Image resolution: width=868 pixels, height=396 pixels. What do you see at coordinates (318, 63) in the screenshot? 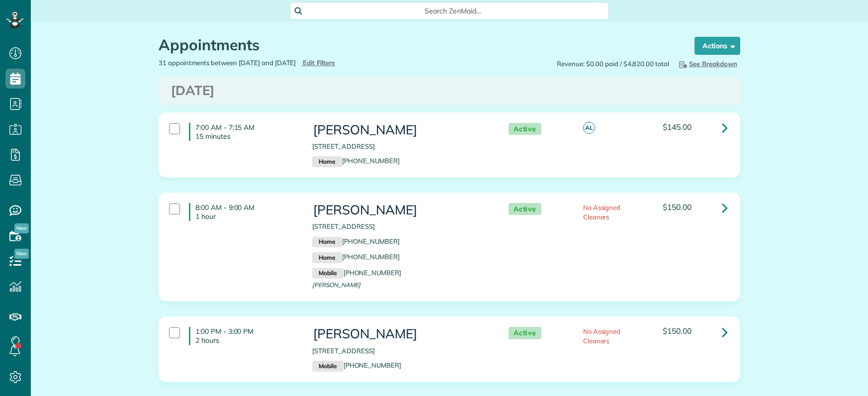
I see `span: Edit Filters` at bounding box center [318, 63].